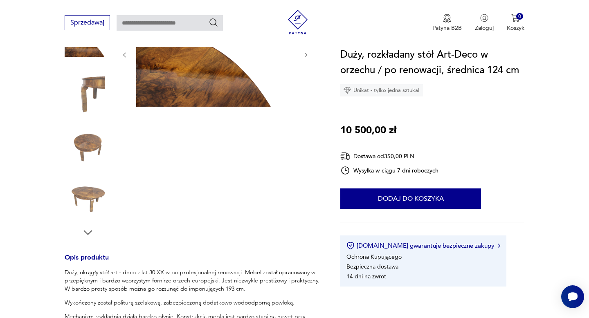 The height and width of the screenshot is (318, 589). I want to click on button: Szukaj, so click(214, 23).